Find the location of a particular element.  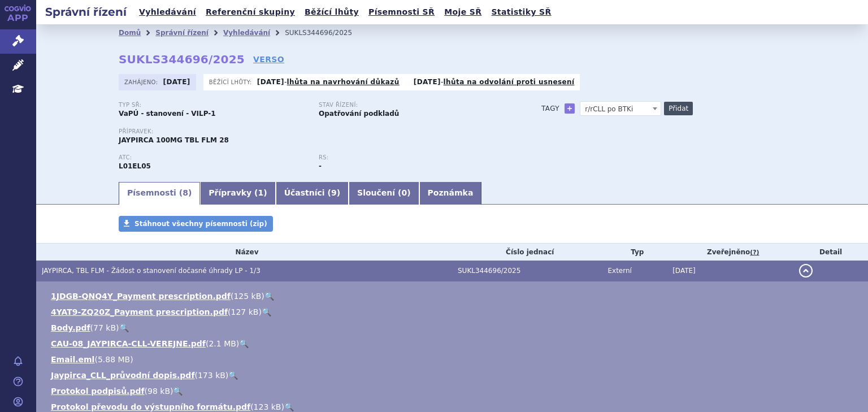

th: Zveřejněno is located at coordinates (731, 252).